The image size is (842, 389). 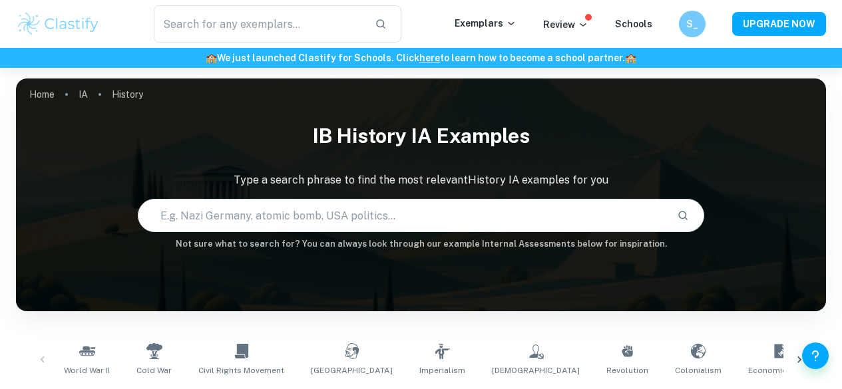 I want to click on h1: IB History IA examples, so click(x=420, y=136).